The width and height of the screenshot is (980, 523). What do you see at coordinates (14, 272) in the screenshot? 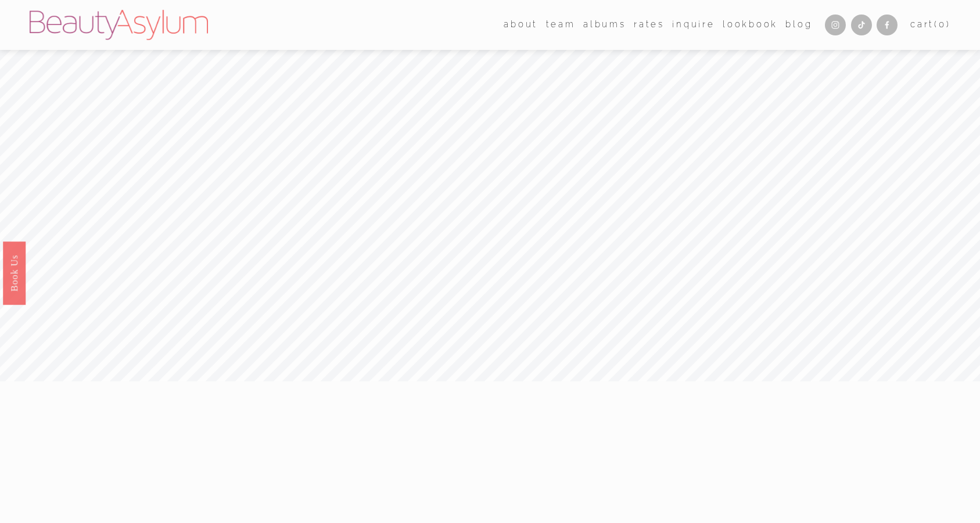
I see `a: Book Us` at bounding box center [14, 272].